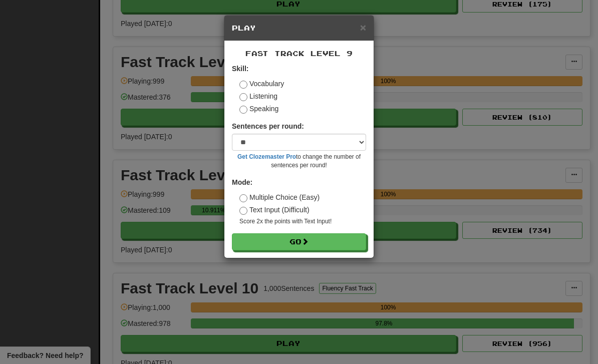  What do you see at coordinates (267, 157) in the screenshot?
I see `a: Get Clozemaster Pro` at bounding box center [267, 157].